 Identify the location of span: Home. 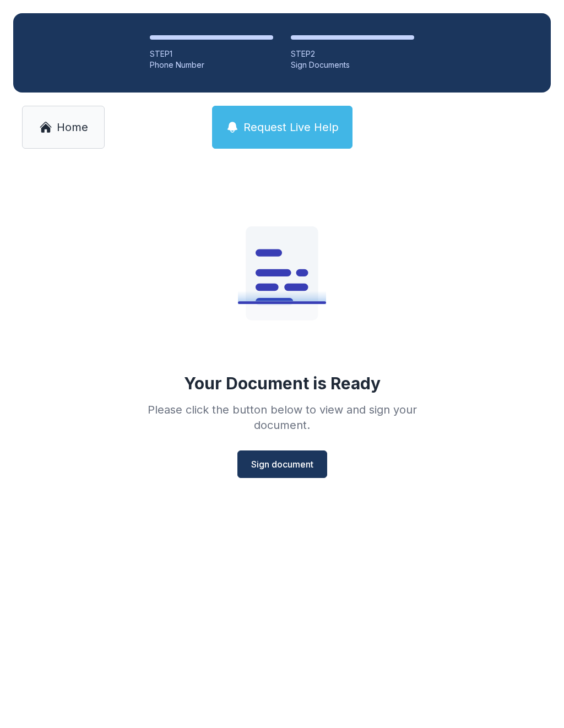
(72, 128).